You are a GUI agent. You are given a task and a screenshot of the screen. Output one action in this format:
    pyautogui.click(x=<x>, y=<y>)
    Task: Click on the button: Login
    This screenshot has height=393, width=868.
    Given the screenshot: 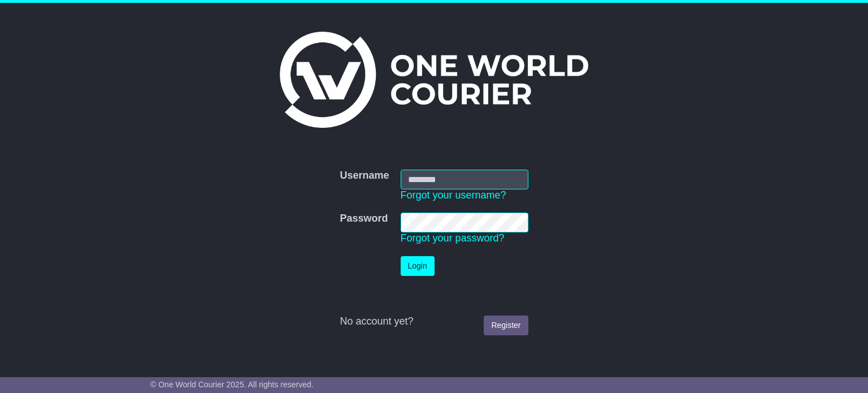 What is the action you would take?
    pyautogui.click(x=417, y=266)
    